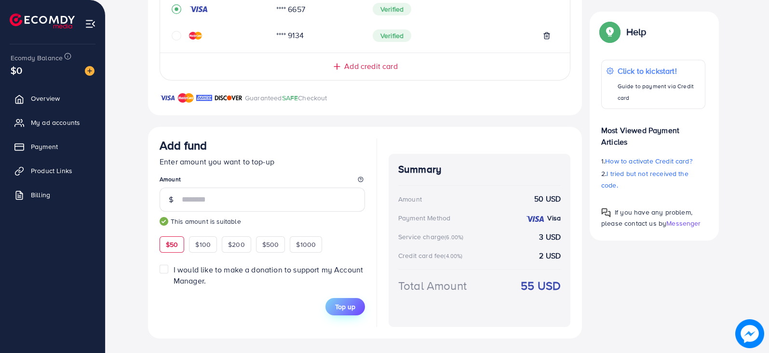 The height and width of the screenshot is (353, 769). What do you see at coordinates (646, 217) in the screenshot?
I see `span: If you have any problem, please contact us by` at bounding box center [646, 217].